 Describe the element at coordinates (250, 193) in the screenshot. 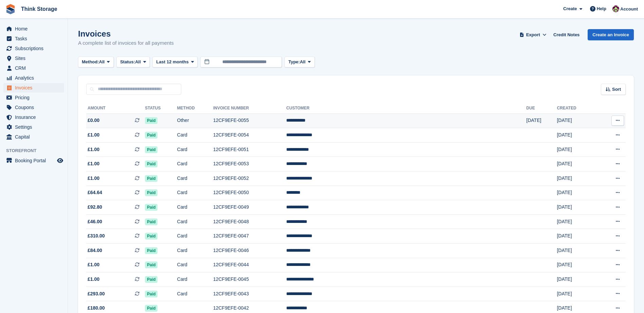

I see `td: 12CF9EFE-0050` at that location.